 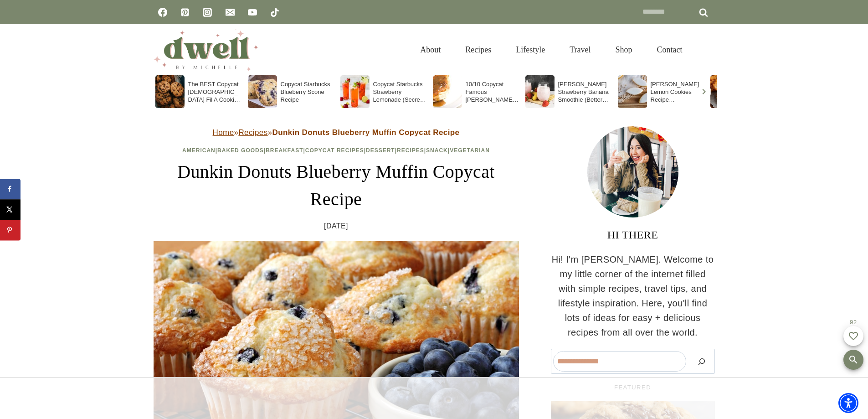 I want to click on a: Copycat Recipes, so click(x=334, y=151).